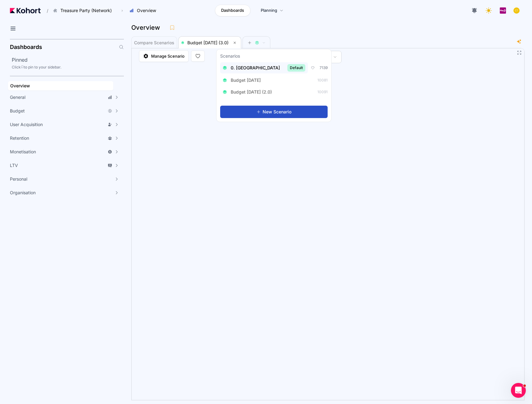 The height and width of the screenshot is (404, 532). I want to click on span: 7139, so click(324, 67).